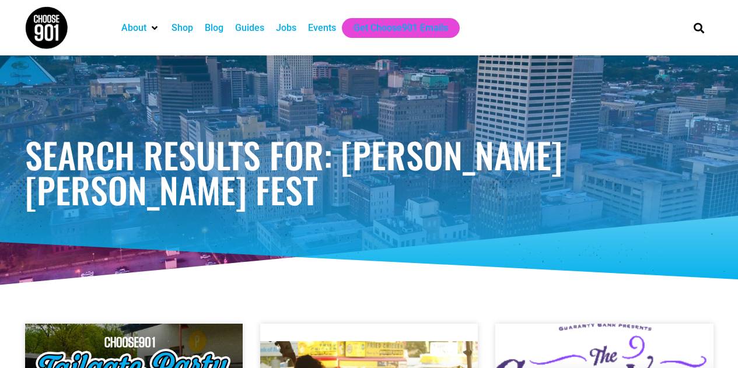 The image size is (738, 368). I want to click on div: Events, so click(322, 28).